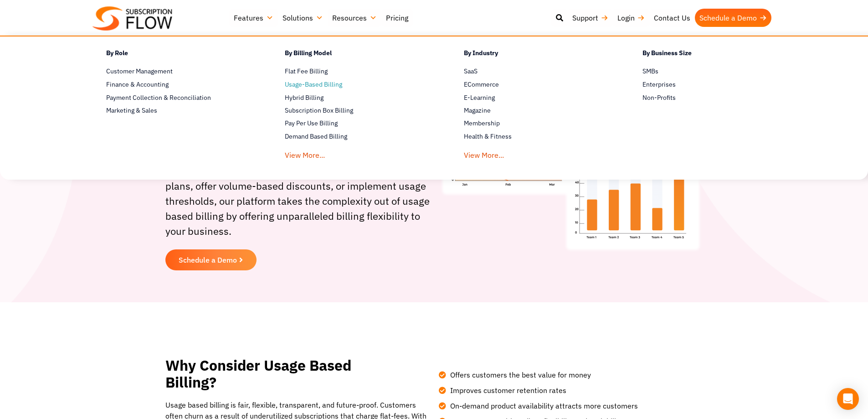 This screenshot has height=419, width=868. What do you see at coordinates (537, 137) in the screenshot?
I see `a: Health & Fitness` at bounding box center [537, 137].